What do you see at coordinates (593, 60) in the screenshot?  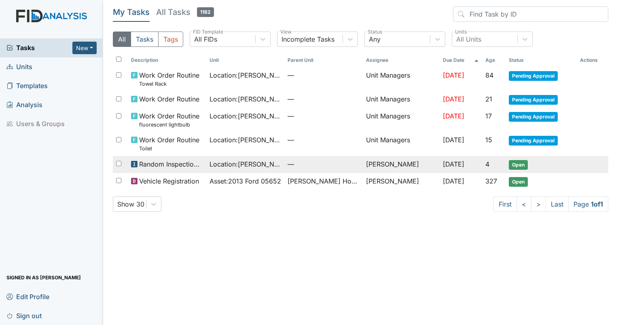 I see `th: Actions` at bounding box center [593, 60].